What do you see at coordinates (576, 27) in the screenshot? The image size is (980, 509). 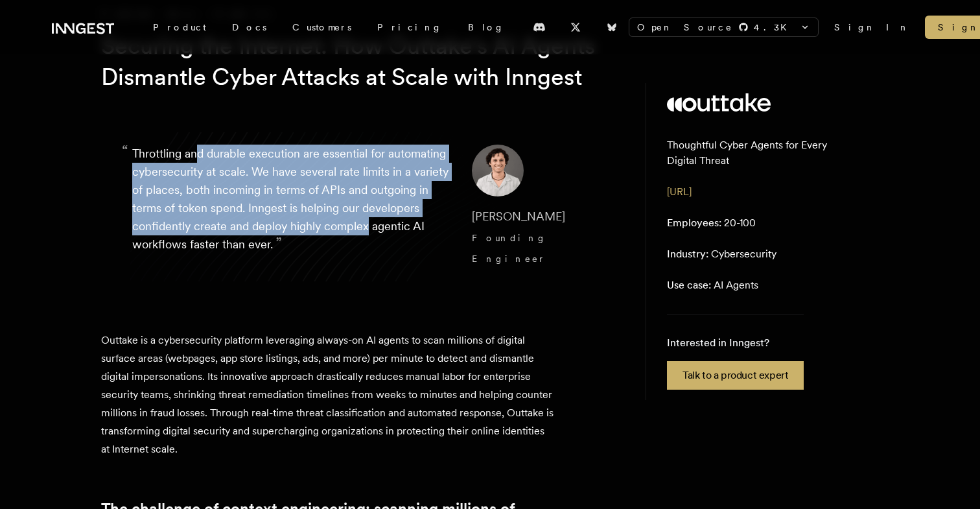 I see `a: X` at bounding box center [576, 27].